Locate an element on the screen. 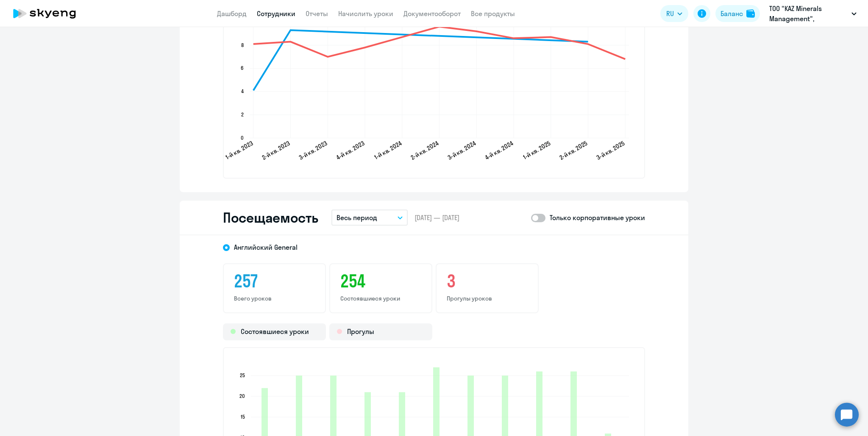 The width and height of the screenshot is (868, 436). button: RU is located at coordinates (675, 14).